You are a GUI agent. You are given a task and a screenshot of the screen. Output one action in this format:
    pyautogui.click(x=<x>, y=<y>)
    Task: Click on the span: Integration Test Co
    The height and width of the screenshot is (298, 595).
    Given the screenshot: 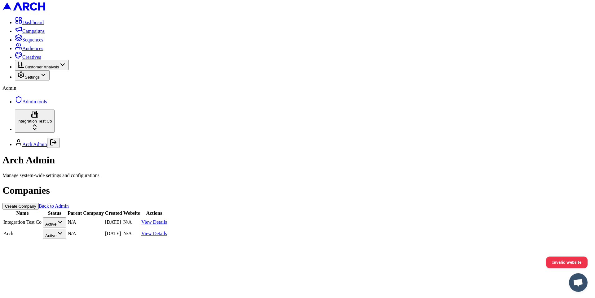 What is the action you would take?
    pyautogui.click(x=35, y=121)
    